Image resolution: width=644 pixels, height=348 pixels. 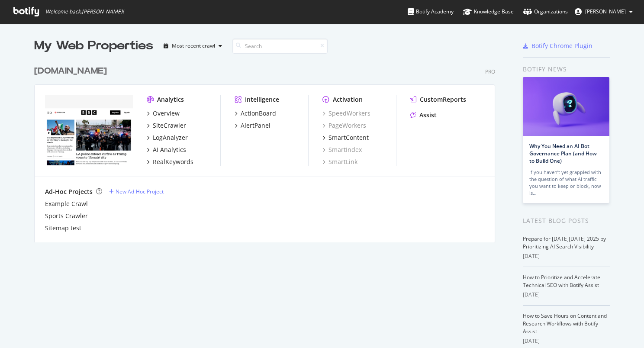 What do you see at coordinates (255, 126) in the screenshot?
I see `div: AlertPanel` at bounding box center [255, 126].